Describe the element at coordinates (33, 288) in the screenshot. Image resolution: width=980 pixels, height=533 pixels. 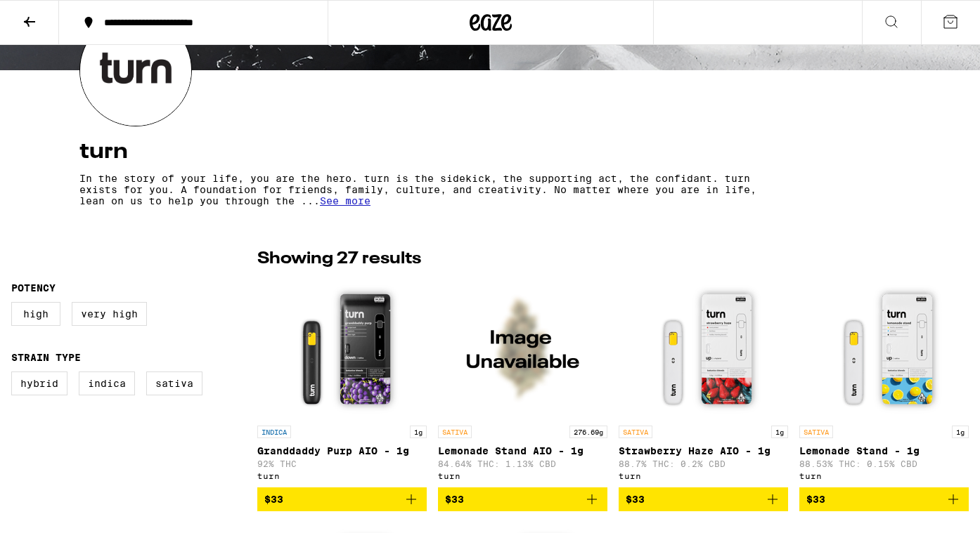
I see `legend: Potency` at that location.